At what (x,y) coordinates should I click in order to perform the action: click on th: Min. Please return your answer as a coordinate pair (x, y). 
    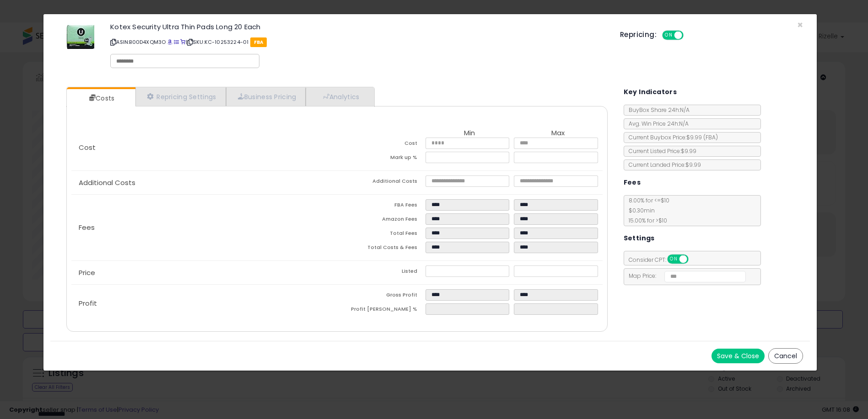
    Looking at the image, I should click on (469, 133).